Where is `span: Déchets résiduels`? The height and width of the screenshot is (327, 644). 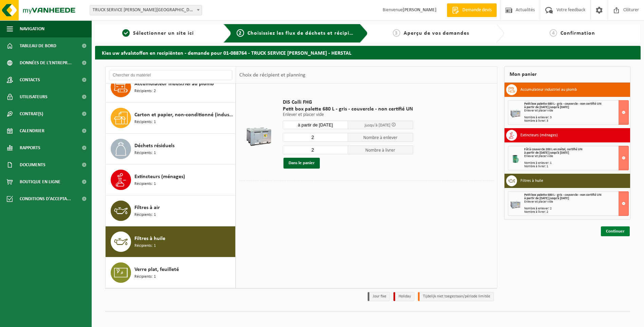
span: Déchets résiduels is located at coordinates (154, 146).